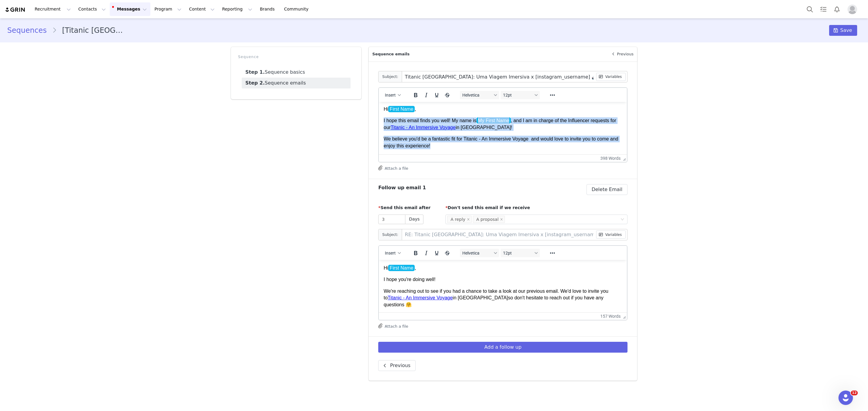 This screenshot has height=411, width=868. I want to click on button: Recruitment, so click(52, 9).